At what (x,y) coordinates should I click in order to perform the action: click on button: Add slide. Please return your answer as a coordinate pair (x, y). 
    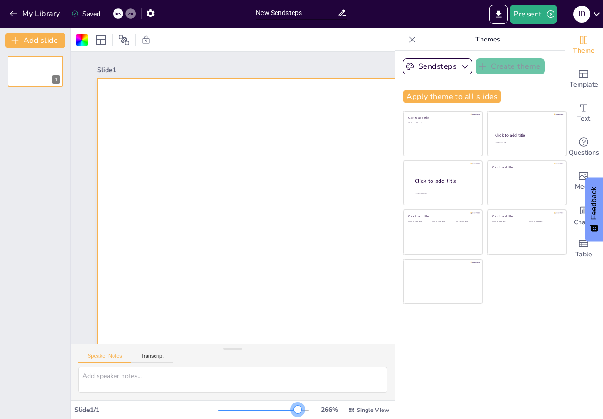
    Looking at the image, I should click on (35, 41).